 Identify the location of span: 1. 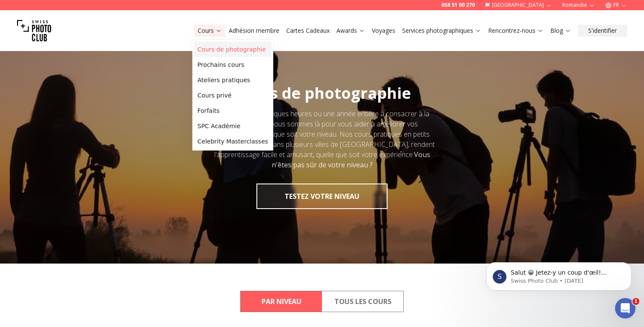
(636, 302).